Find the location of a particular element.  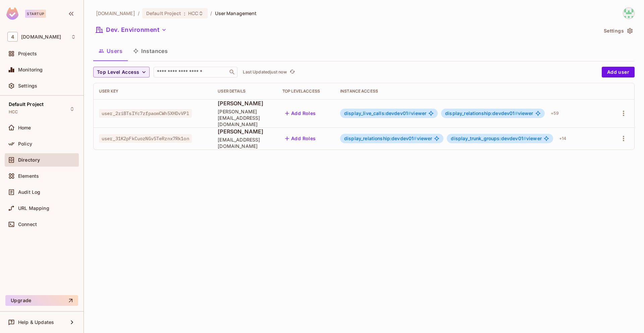

span: refresh is located at coordinates (292, 72).